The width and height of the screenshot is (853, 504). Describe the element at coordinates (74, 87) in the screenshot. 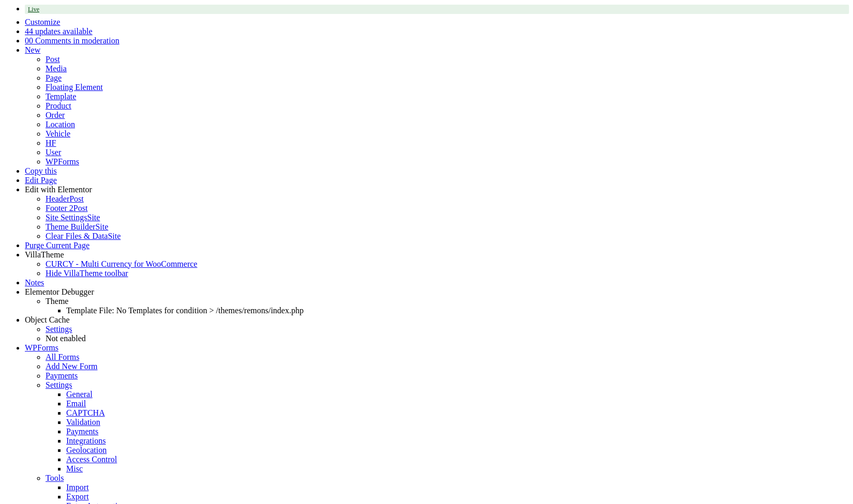

I see `a: Floating Element` at that location.